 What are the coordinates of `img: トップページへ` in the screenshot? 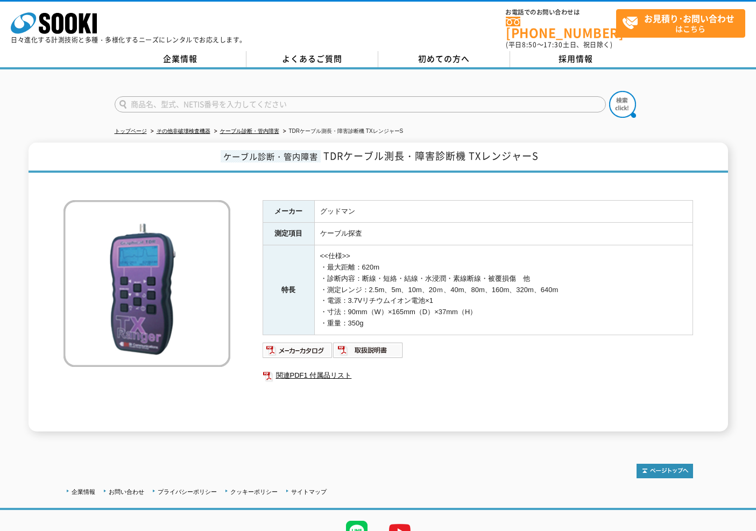 It's located at (665, 471).